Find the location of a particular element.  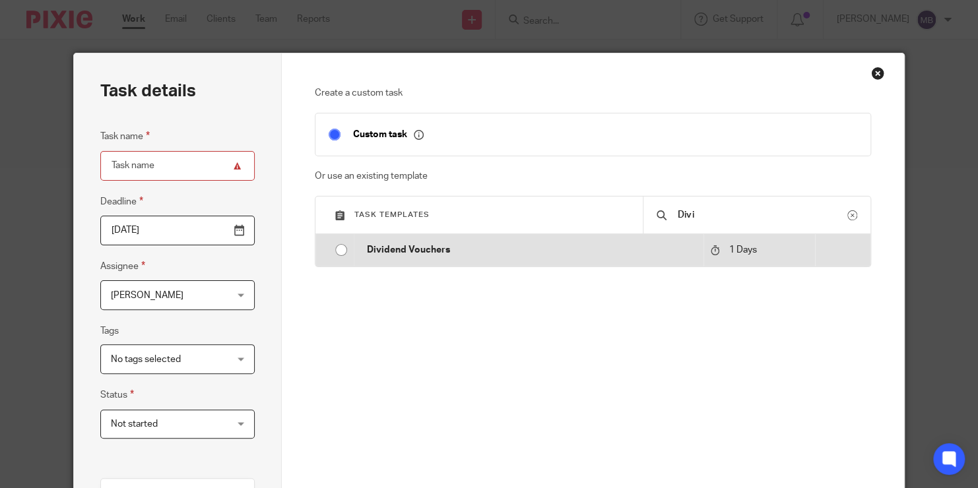

p: Custom task is located at coordinates (388, 135).